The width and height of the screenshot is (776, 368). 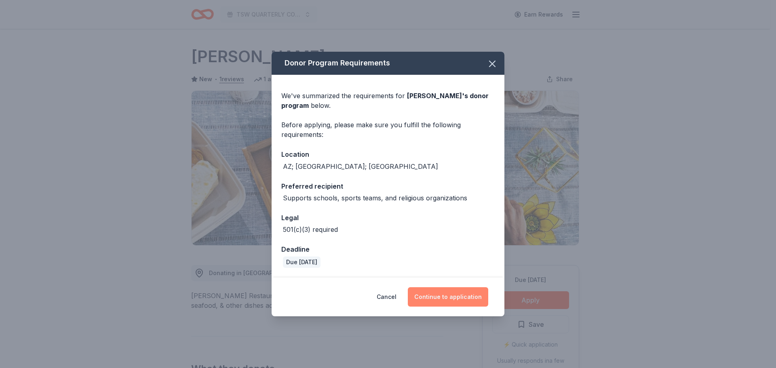 I want to click on div: Preferred recipient, so click(x=388, y=186).